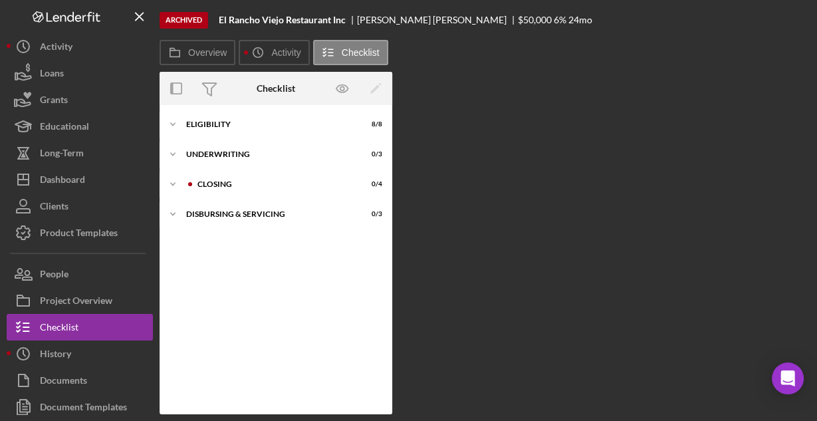 This screenshot has height=421, width=817. Describe the element at coordinates (286, 53) in the screenshot. I see `label: Activity` at that location.